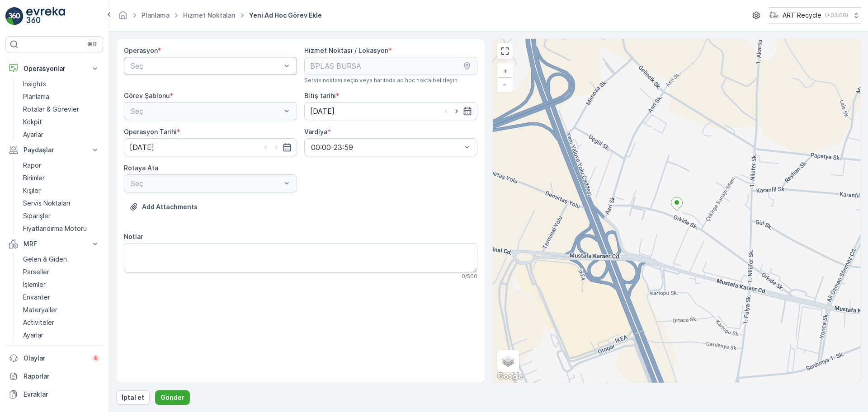 Image resolution: width=868 pixels, height=412 pixels. I want to click on a: Envanter, so click(61, 297).